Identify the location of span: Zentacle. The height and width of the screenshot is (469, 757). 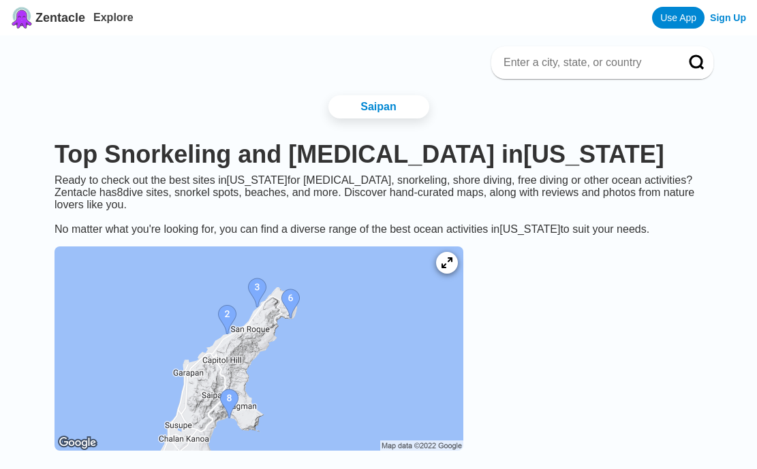
(60, 18).